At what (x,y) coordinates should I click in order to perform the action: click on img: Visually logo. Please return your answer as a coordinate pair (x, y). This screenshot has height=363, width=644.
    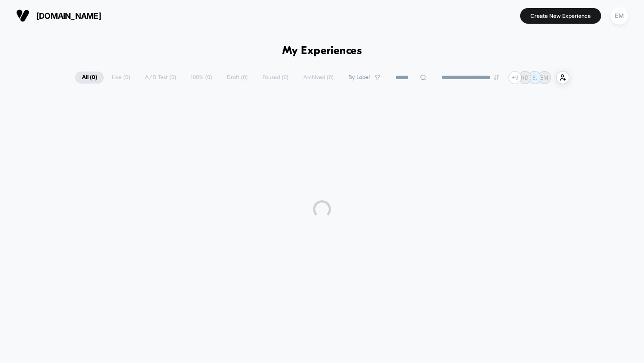
    Looking at the image, I should click on (23, 16).